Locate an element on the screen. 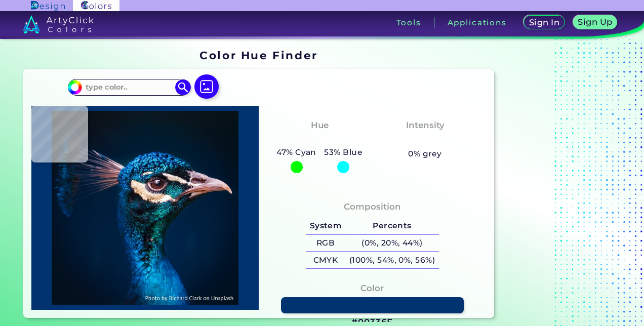 The image size is (644, 326). img: icon picture is located at coordinates (207, 87).